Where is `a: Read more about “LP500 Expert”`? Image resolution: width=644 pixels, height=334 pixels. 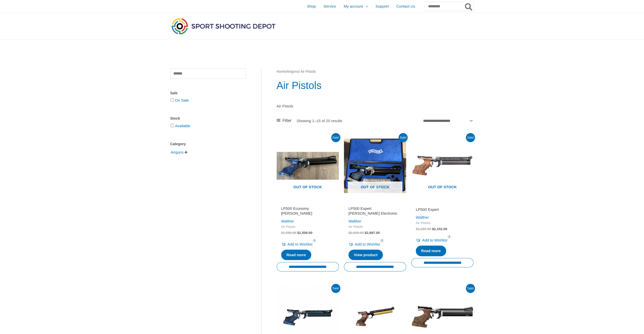 a: Read more about “LP500 Expert” is located at coordinates (431, 251).